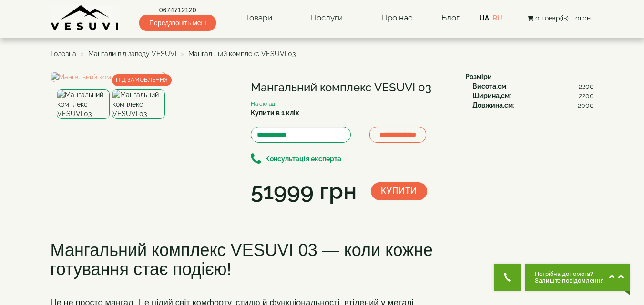  What do you see at coordinates (63, 54) in the screenshot?
I see `span: Головна` at bounding box center [63, 54].